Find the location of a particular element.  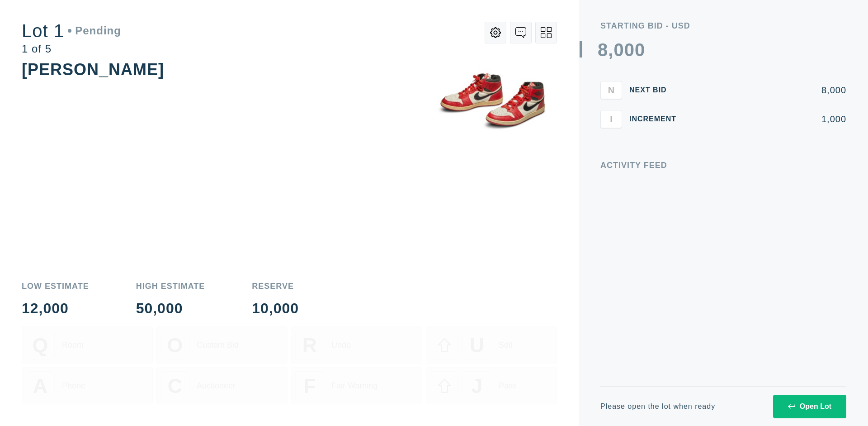

div: 8 is located at coordinates (603, 50).